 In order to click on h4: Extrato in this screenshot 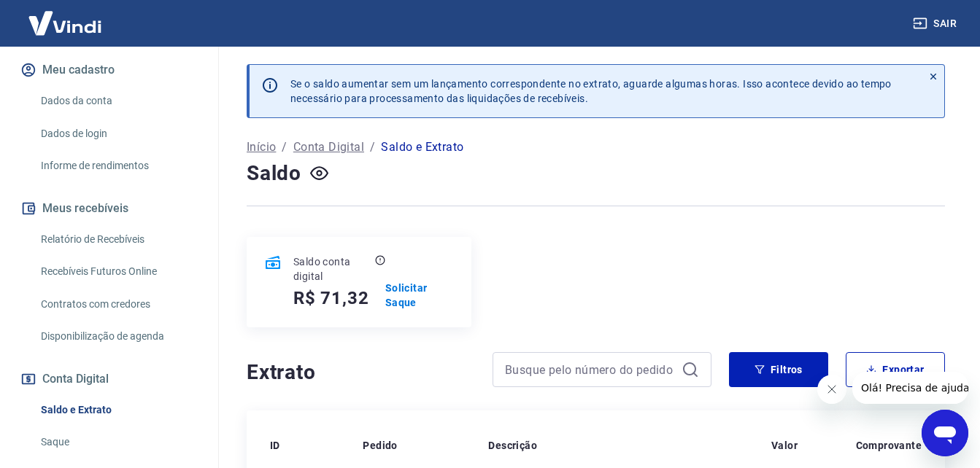, I will do `click(360, 373)`.